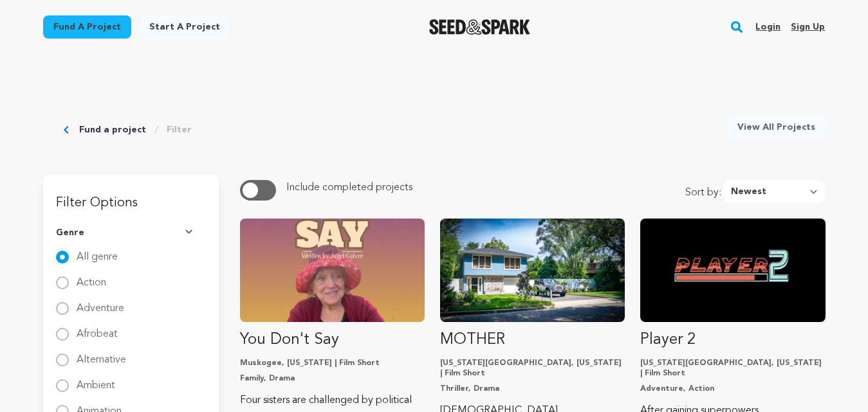  What do you see at coordinates (179, 130) in the screenshot?
I see `a: Filter` at bounding box center [179, 130].